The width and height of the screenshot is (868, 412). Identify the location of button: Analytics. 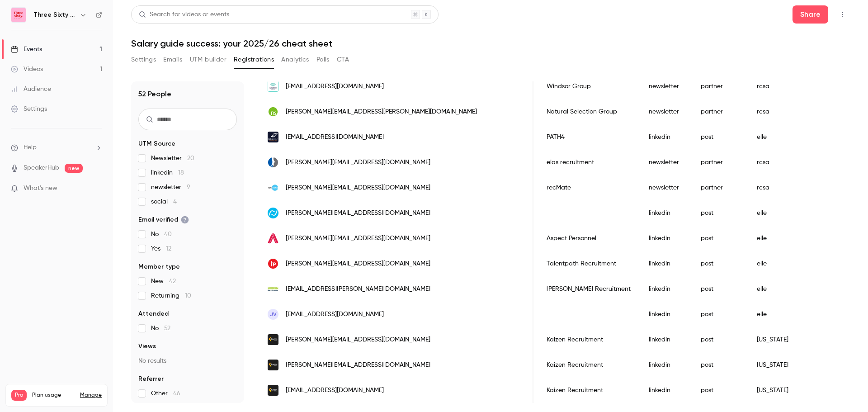
(295, 59).